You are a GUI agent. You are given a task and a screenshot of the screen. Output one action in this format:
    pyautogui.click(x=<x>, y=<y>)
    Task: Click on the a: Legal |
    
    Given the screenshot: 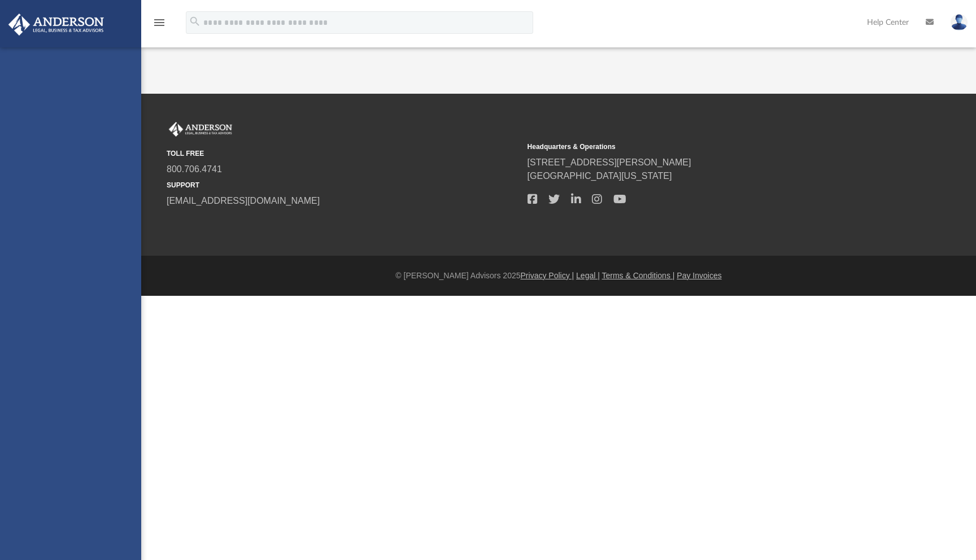 What is the action you would take?
    pyautogui.click(x=588, y=275)
    